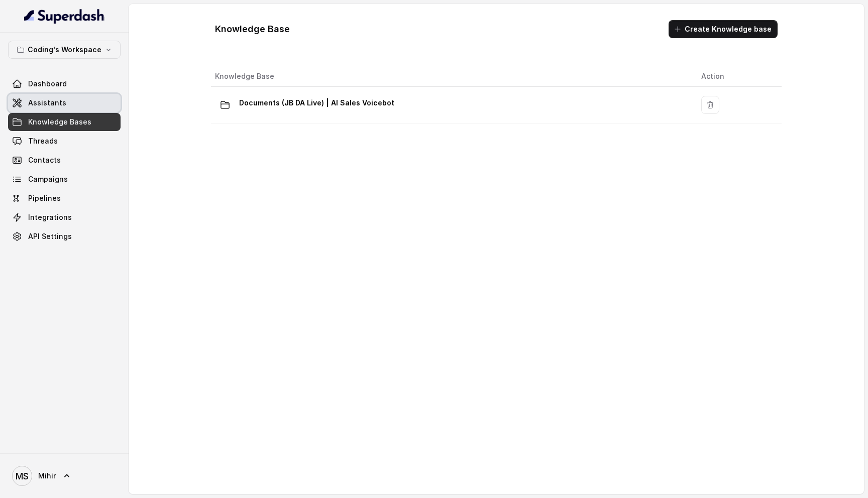  What do you see at coordinates (64, 49) in the screenshot?
I see `button: Coding's Workspace` at bounding box center [64, 49].